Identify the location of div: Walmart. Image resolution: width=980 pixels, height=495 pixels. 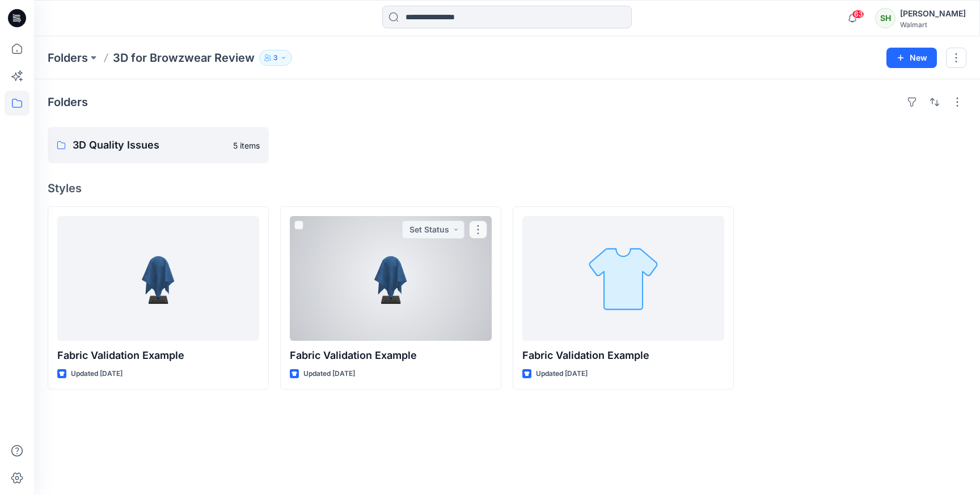
(933, 24).